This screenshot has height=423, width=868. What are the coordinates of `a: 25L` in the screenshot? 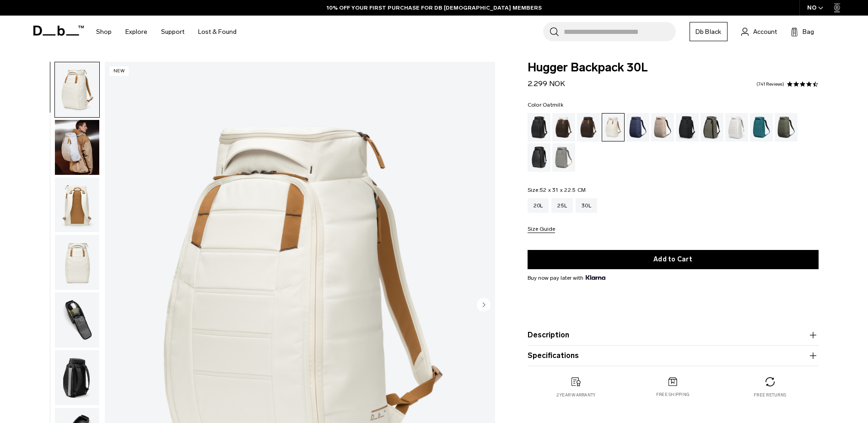 It's located at (562, 206).